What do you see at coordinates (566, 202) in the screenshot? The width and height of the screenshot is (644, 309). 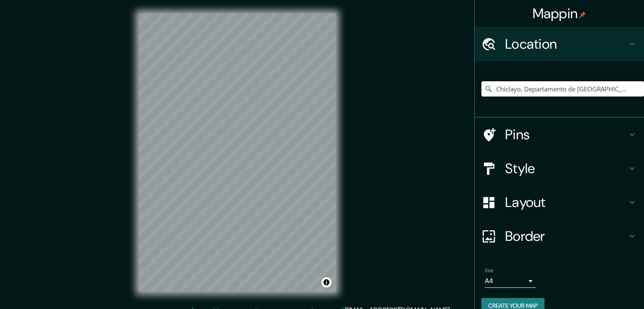 I see `h4: Layout` at bounding box center [566, 202].